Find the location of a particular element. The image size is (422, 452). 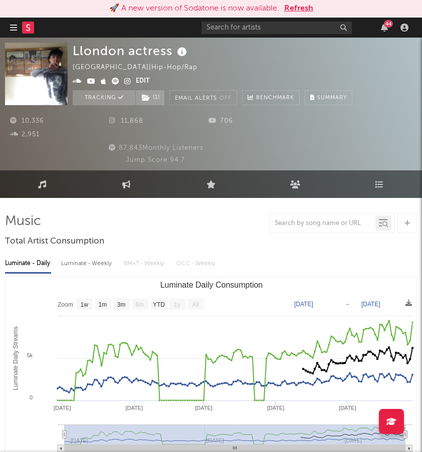

em: Off is located at coordinates (225, 98).